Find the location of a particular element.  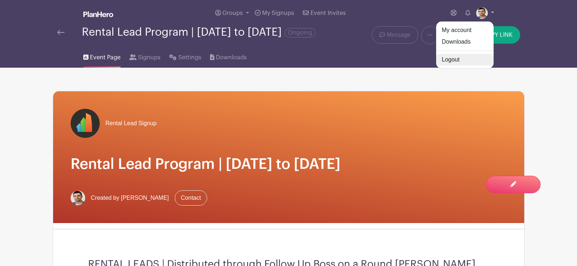

a: Message is located at coordinates (395, 35).